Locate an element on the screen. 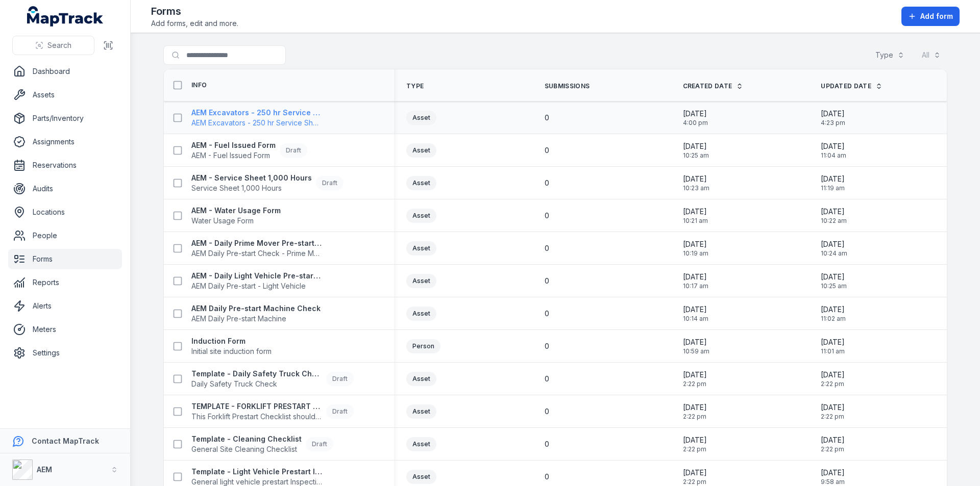  span: 4:23 pm is located at coordinates (833, 123).